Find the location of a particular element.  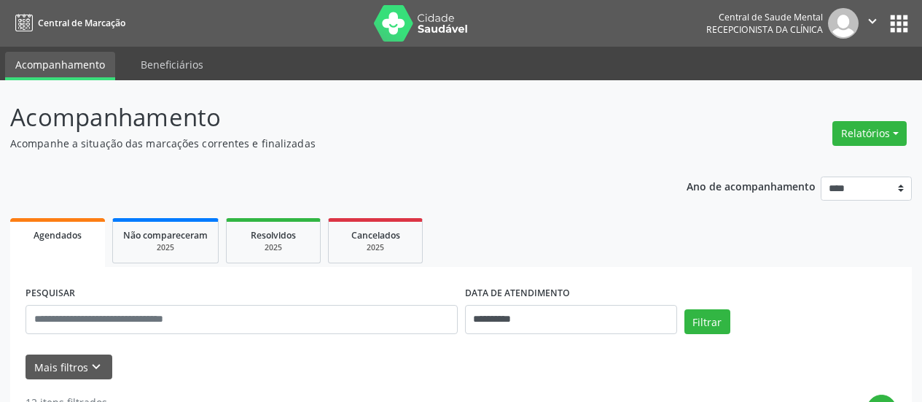

a: Beneficiários is located at coordinates (172, 64).